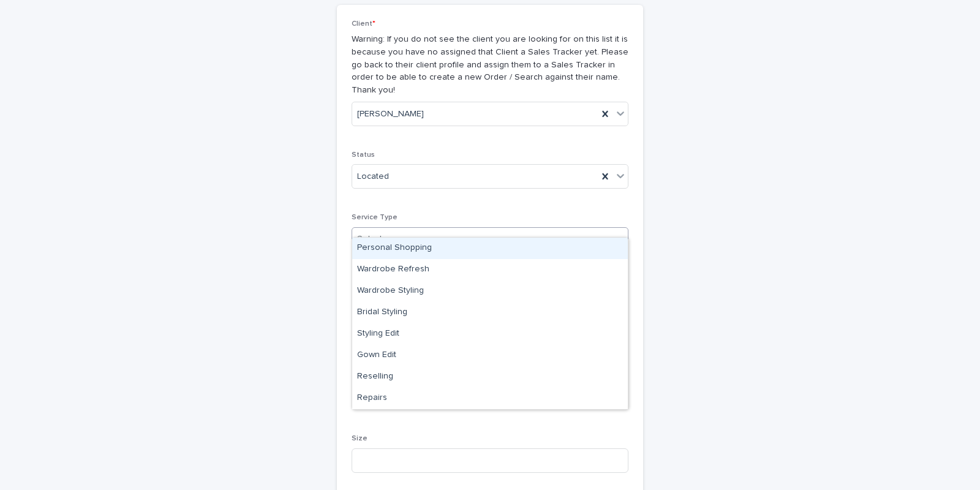  I want to click on span: Status, so click(363, 155).